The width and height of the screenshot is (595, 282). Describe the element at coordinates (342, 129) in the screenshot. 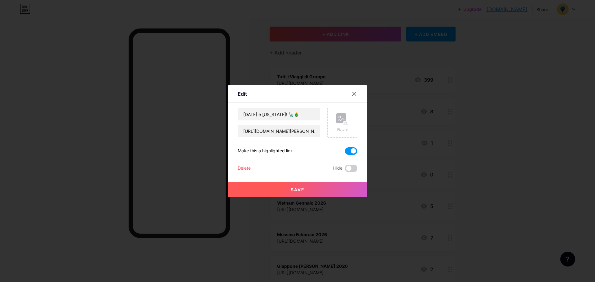

I see `div: Picture` at that location.